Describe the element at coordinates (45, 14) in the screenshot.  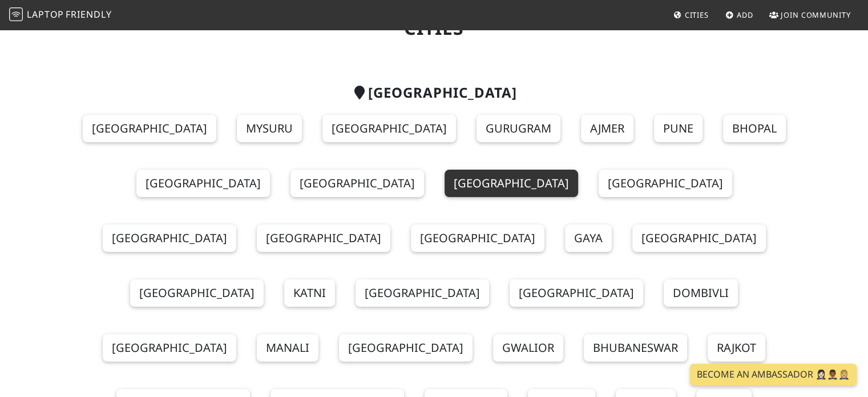
I see `span: Laptop` at that location.